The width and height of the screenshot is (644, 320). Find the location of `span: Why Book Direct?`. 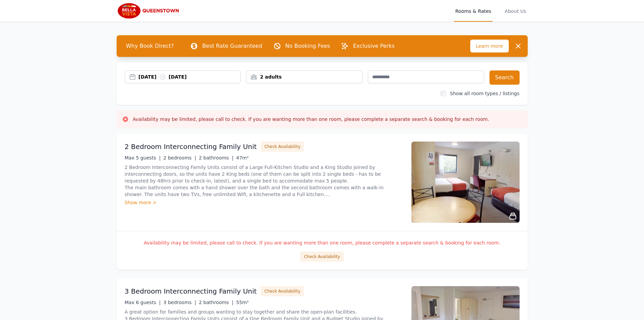

span: Why Book Direct? is located at coordinates (150, 46).